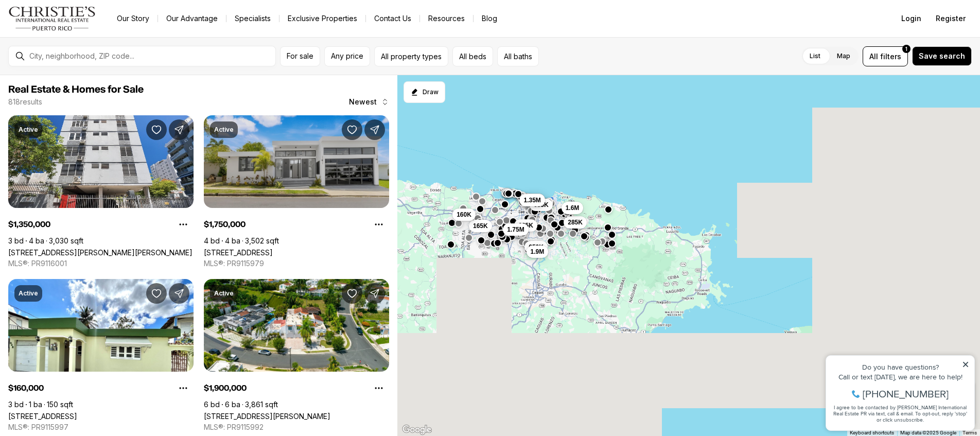  What do you see at coordinates (192, 18) in the screenshot?
I see `a: Our Advantage` at bounding box center [192, 18].